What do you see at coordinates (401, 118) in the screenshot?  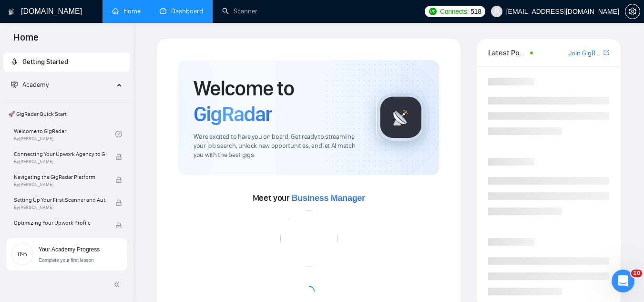 I see `img: gigradar-logo.png` at bounding box center [401, 118].